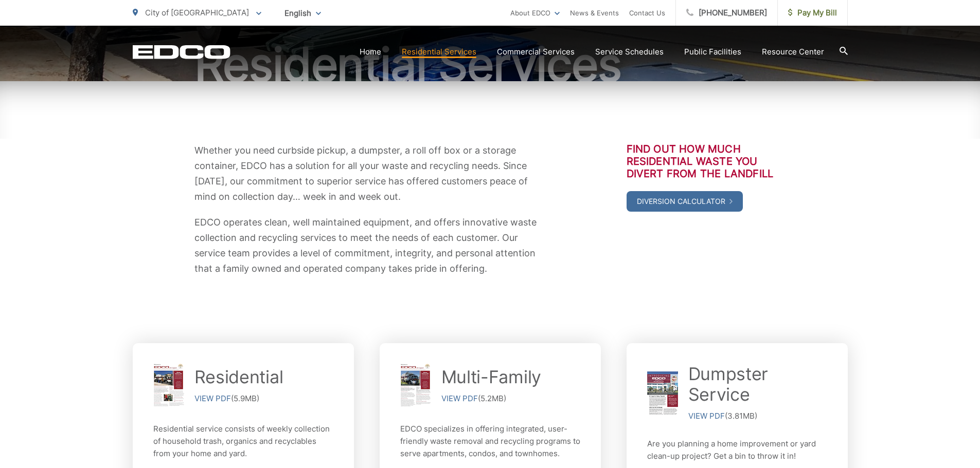  What do you see at coordinates (243, 441) in the screenshot?
I see `p: Residential service consists of weekly collection of household trash, organics and recyclables fr...` at bounding box center [243, 441].